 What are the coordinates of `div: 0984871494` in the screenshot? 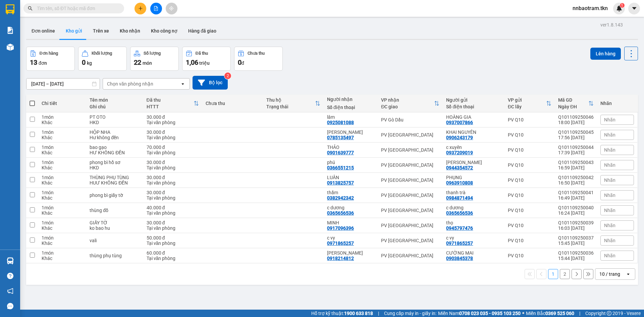 It's located at (460, 198).